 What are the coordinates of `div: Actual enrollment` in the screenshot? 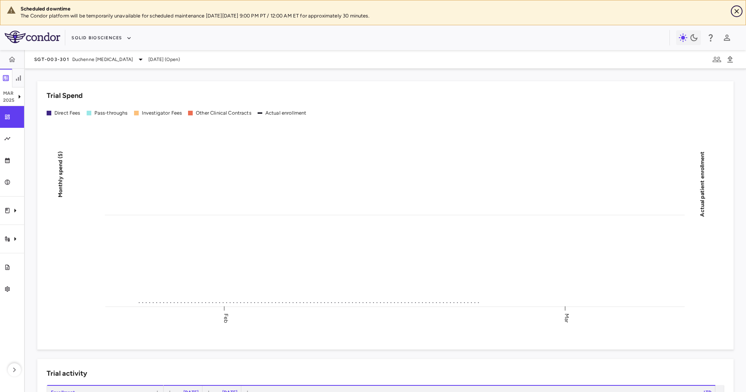 It's located at (286, 113).